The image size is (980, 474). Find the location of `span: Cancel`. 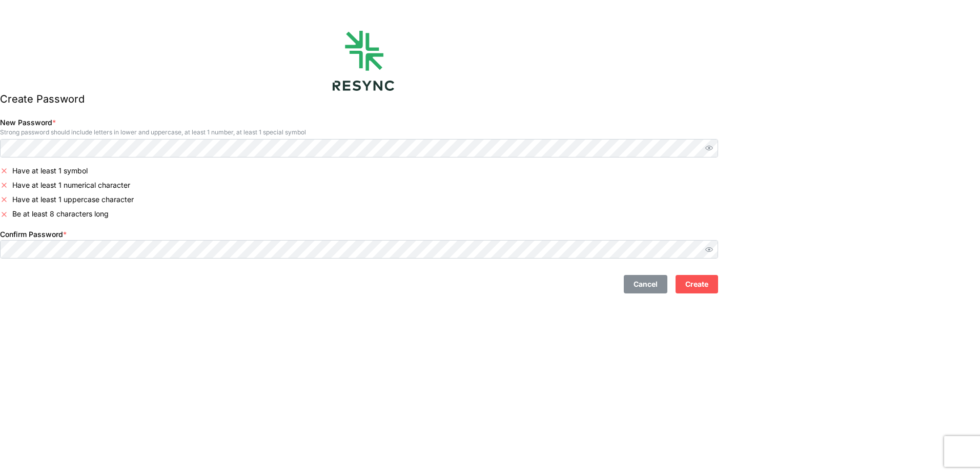

span: Cancel is located at coordinates (645, 284).